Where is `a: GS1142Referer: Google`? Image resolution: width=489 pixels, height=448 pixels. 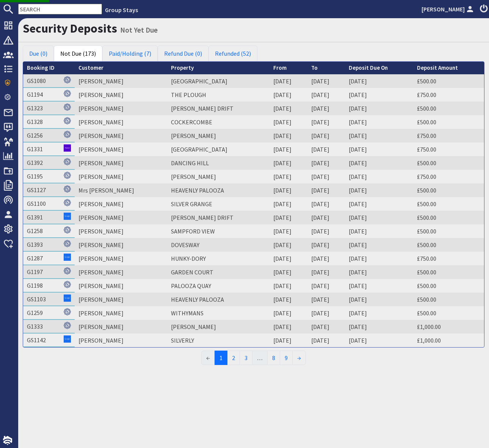 a: GS1142Referer: Google is located at coordinates (36, 340).